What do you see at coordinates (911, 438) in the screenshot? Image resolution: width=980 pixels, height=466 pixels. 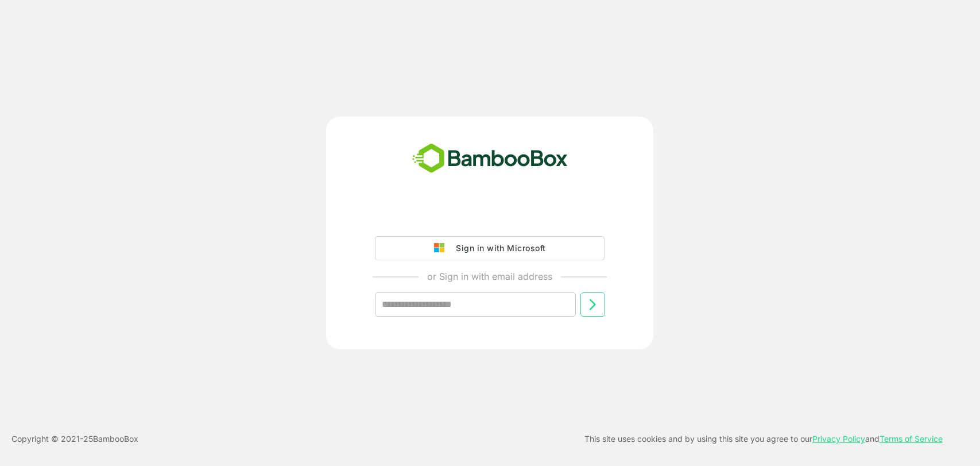 I see `a: Terms of Service` at bounding box center [911, 438].